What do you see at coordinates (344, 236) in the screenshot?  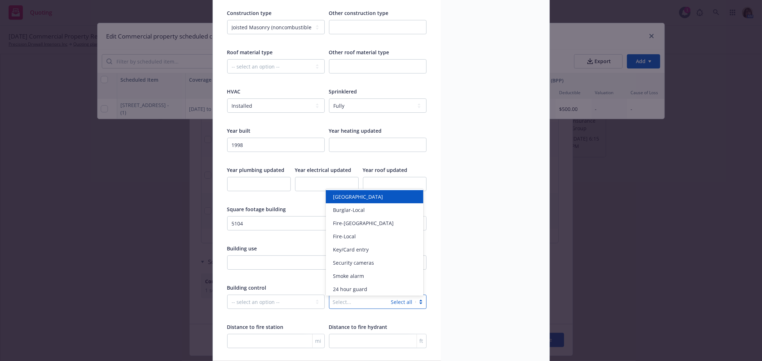 I see `span: Fire-Local` at bounding box center [344, 236].